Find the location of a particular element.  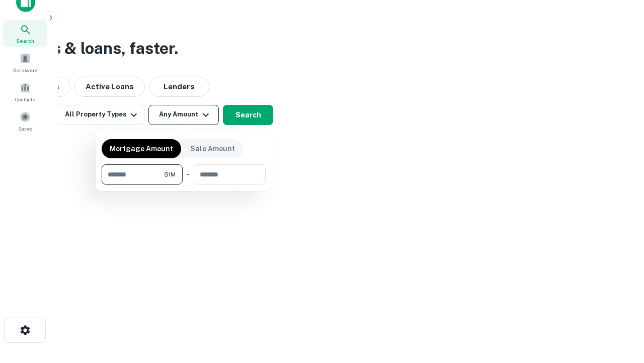

p: Mortgage Amount is located at coordinates (141, 148).